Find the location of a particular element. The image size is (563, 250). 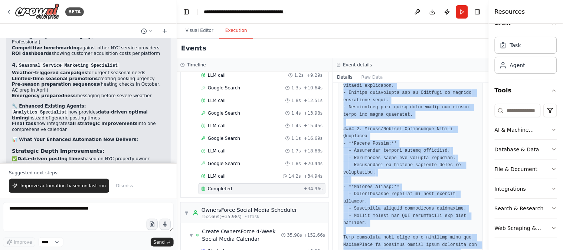

button: Send is located at coordinates (162, 242).